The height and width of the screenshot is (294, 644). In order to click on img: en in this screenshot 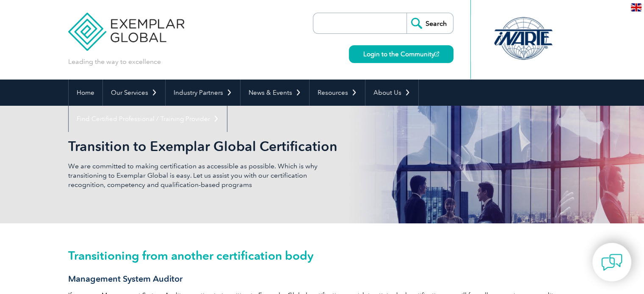, I will do `click(636, 7)`.